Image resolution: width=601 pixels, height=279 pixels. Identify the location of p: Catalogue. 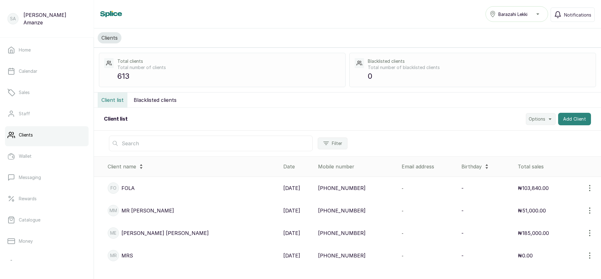
(29, 220).